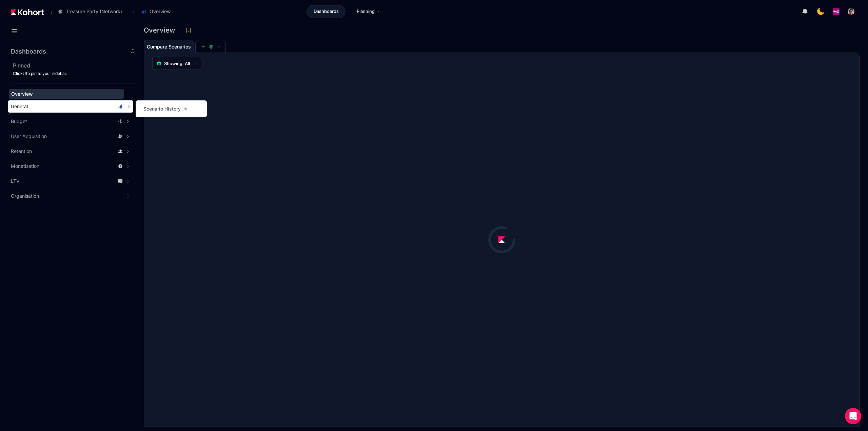  I want to click on a: Planning, so click(369, 12).